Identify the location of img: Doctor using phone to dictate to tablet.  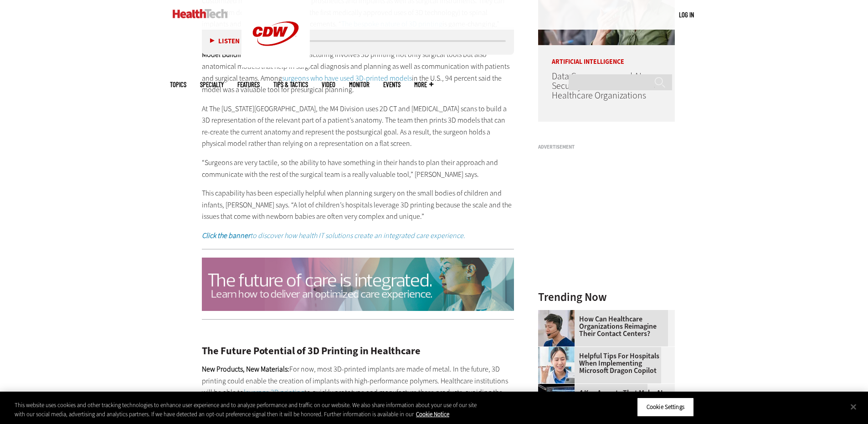
(556, 365).